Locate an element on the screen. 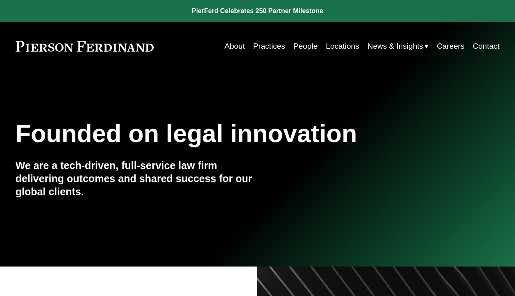 This screenshot has width=515, height=296. span: News & Insights is located at coordinates (396, 46).